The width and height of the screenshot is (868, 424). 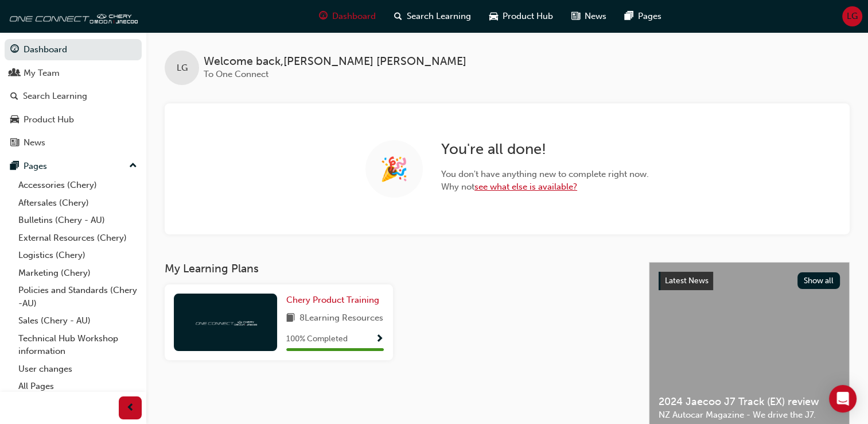 What do you see at coordinates (77, 238) in the screenshot?
I see `a: External Resources (Chery)` at bounding box center [77, 238].